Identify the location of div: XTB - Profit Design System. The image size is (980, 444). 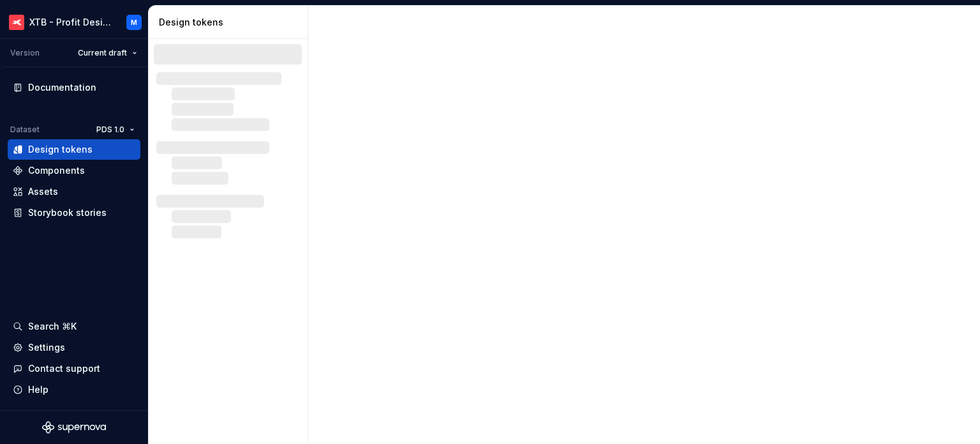
(70, 22).